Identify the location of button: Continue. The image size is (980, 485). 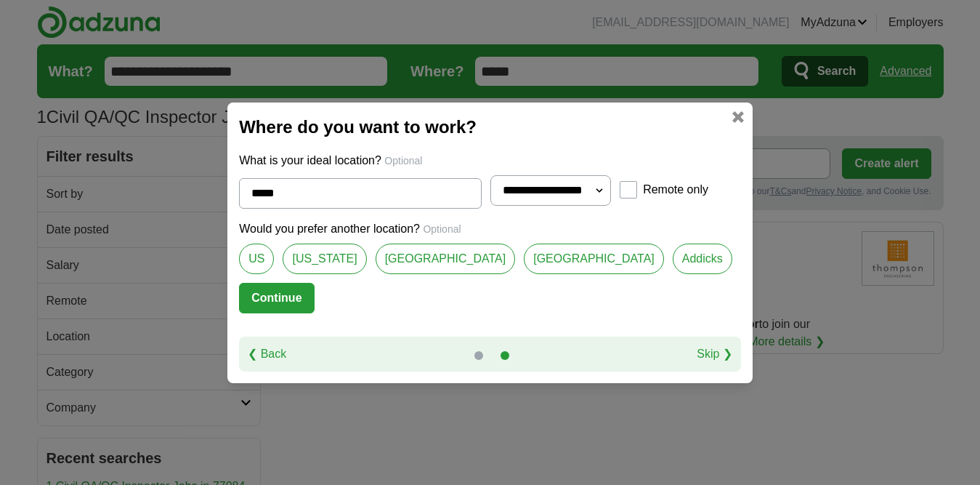
(276, 298).